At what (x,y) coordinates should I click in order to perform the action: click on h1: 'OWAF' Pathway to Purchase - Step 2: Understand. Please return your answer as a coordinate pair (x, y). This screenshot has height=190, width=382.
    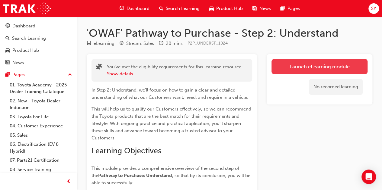
    Looking at the image, I should click on (229, 33).